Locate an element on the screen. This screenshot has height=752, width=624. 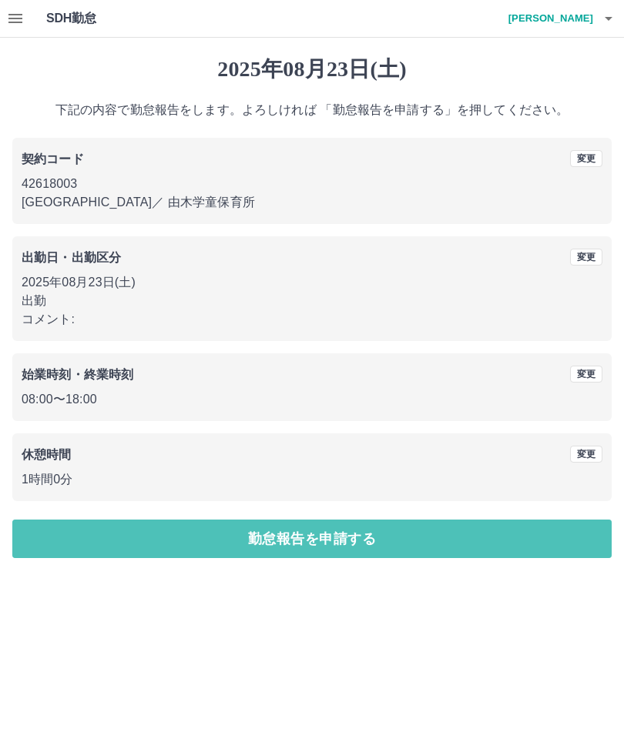
p: 08:00 〜 18:00 is located at coordinates (312, 400).